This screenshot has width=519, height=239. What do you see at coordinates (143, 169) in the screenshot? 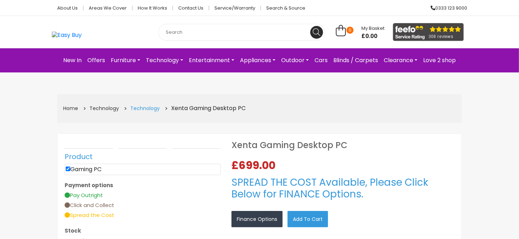
I see `li: Gaming PC` at bounding box center [143, 169].